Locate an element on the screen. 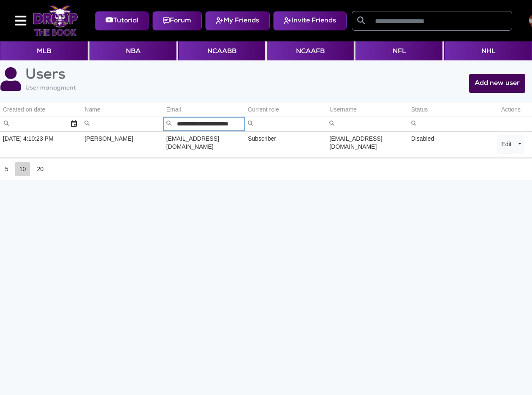  td: Column Actions is located at coordinates (511, 110).